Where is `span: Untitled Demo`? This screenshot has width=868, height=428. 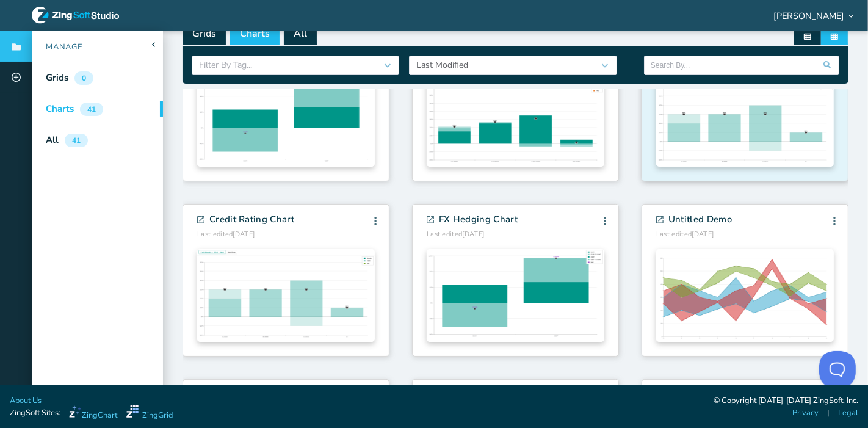
span: Untitled Demo is located at coordinates (701, 220).